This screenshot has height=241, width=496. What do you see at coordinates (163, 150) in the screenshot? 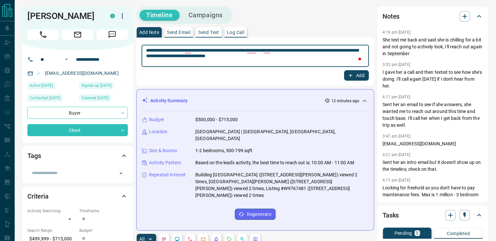
I see `p: Size & Rooms` at bounding box center [163, 150].